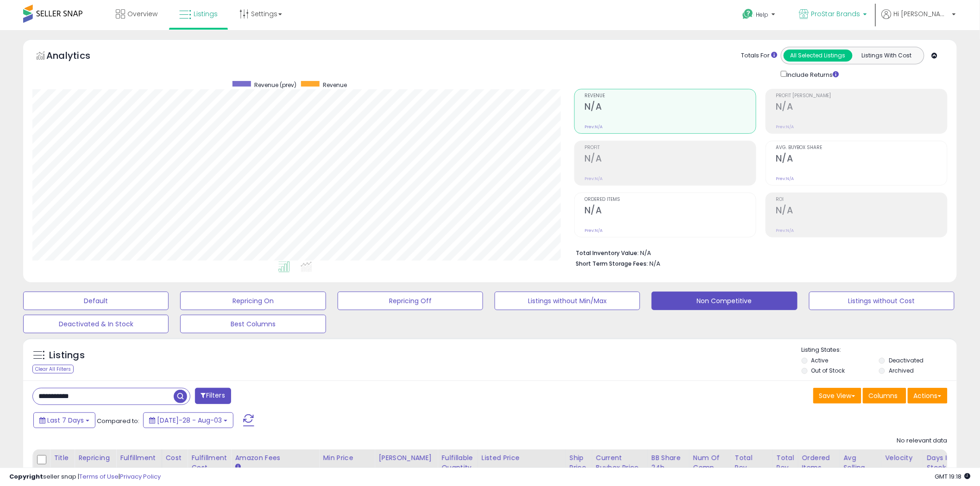  What do you see at coordinates (883, 396) in the screenshot?
I see `span: Columns` at bounding box center [883, 396].